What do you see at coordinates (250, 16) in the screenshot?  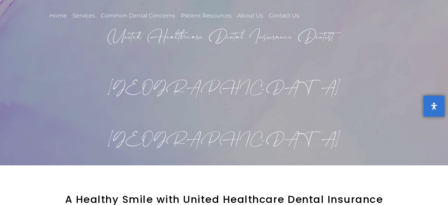 I see `a: About Us` at bounding box center [250, 16].